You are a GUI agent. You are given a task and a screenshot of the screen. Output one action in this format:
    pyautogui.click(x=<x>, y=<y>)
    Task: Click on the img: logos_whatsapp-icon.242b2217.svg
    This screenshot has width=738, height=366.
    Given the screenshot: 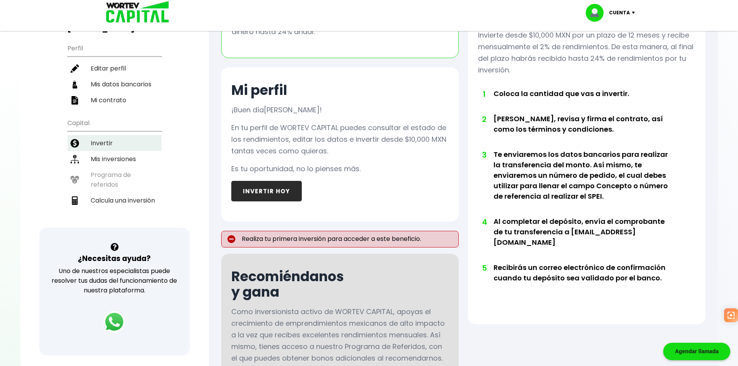 What is the action you would take?
    pyautogui.click(x=114, y=322)
    